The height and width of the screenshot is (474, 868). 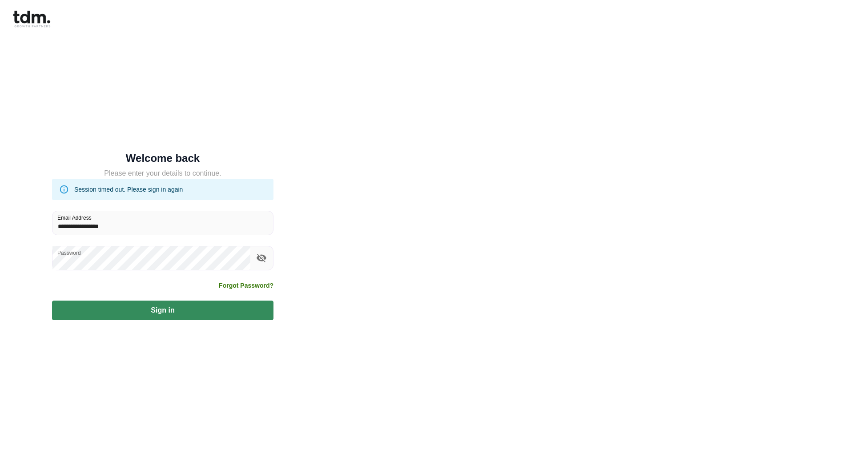 What do you see at coordinates (163, 173) in the screenshot?
I see `h5: Please enter your details to continue.` at bounding box center [163, 173].